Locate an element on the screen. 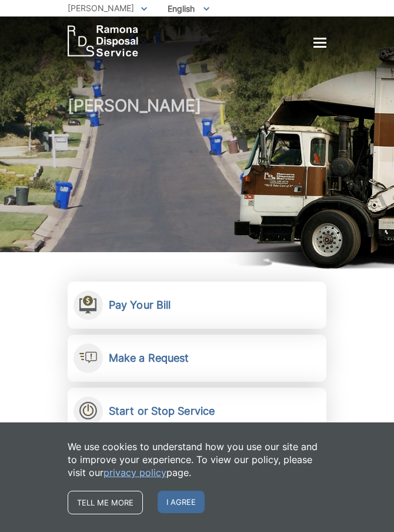 This screenshot has height=532, width=394. span: I agree is located at coordinates (181, 501).